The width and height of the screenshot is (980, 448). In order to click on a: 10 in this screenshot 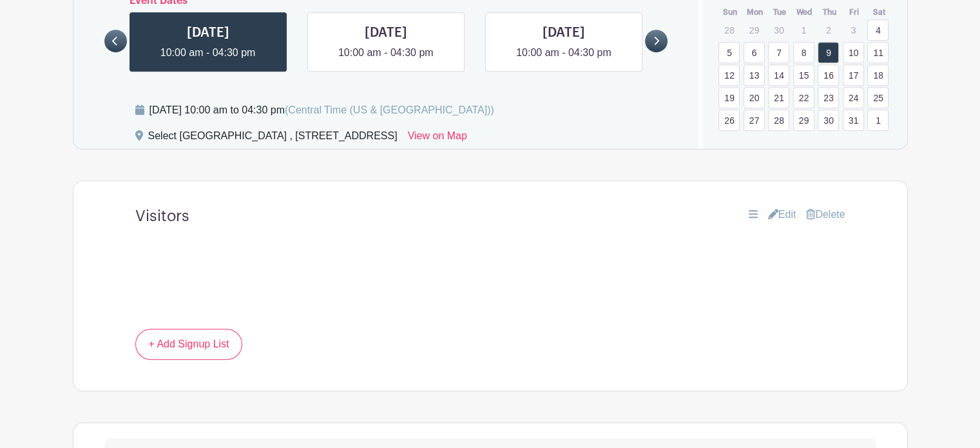, I will do `click(853, 53)`.